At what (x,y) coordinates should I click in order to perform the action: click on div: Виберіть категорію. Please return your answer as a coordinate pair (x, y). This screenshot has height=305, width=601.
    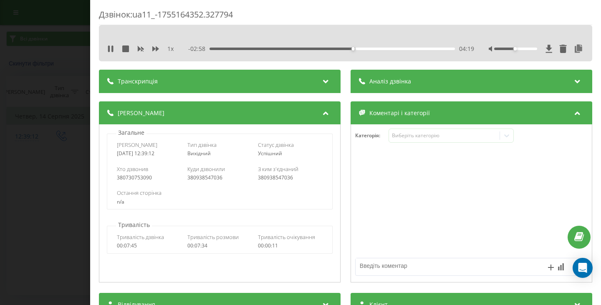
    Looking at the image, I should click on (444, 136).